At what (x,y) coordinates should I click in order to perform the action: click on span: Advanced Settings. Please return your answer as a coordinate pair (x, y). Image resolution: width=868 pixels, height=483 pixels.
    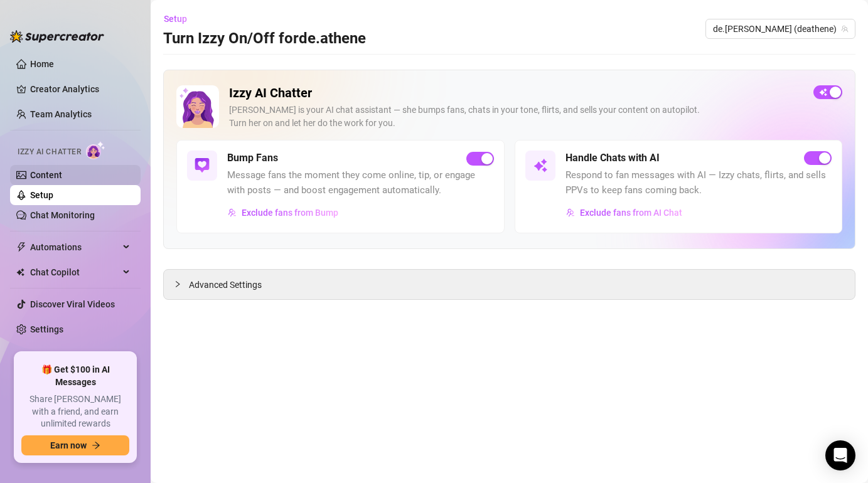
    Looking at the image, I should click on (225, 285).